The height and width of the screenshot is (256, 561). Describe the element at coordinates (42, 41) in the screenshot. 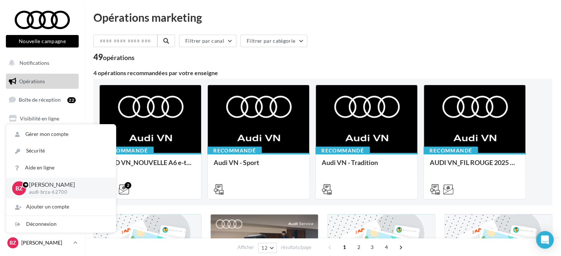

I see `button: Nouvelle campagne` at that location.